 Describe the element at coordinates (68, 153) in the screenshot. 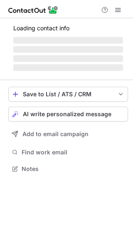

I see `button: Find work email` at that location.